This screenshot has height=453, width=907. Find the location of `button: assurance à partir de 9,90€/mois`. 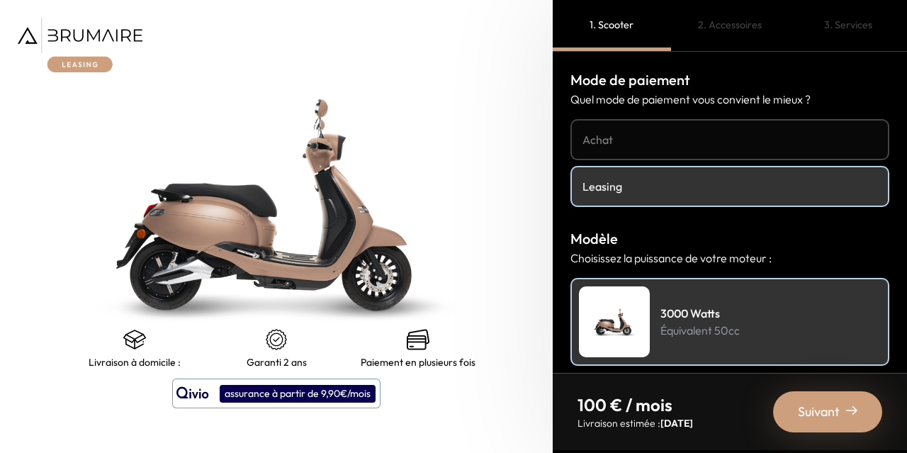

button: assurance à partir de 9,90€/mois is located at coordinates (276, 393).